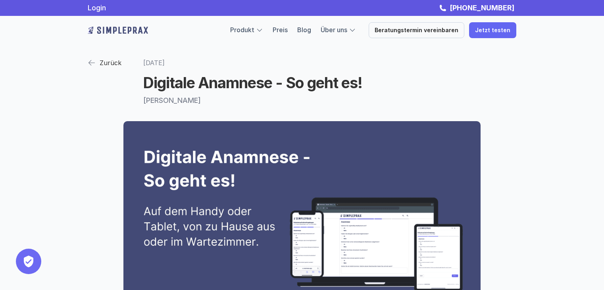 This screenshot has width=604, height=290. Describe the element at coordinates (280, 30) in the screenshot. I see `a: Preis` at that location.